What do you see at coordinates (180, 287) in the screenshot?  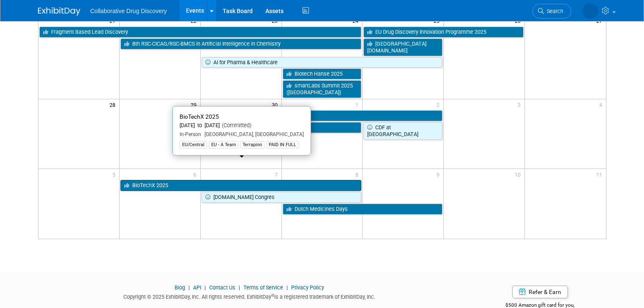 I see `a: Blog` at bounding box center [180, 287].